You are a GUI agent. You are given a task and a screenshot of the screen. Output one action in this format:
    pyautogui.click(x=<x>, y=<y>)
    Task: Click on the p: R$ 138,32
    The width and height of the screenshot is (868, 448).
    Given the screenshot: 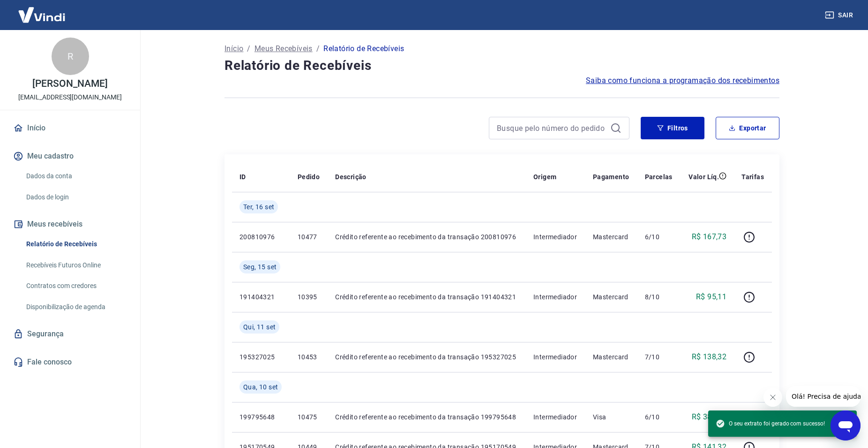 What is the action you would take?
    pyautogui.click(x=709, y=357)
    